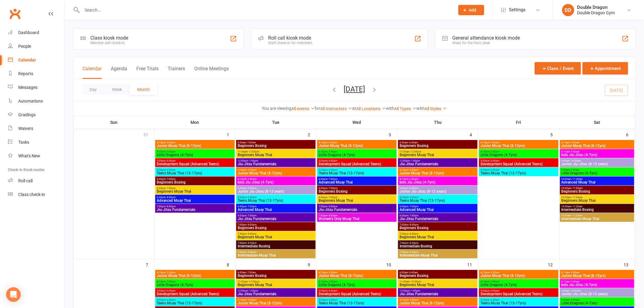 This screenshot has width=644, height=308. Describe the element at coordinates (438, 246) in the screenshot. I see `span: Intermediate Boxing` at that location.